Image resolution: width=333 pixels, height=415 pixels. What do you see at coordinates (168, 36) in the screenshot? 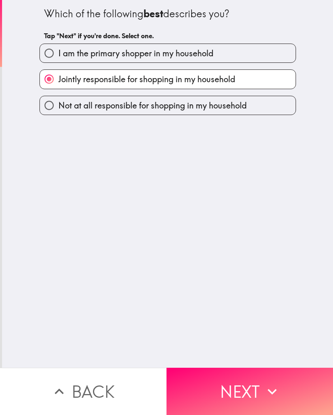
I see `h6: Tap "Next" if you're done. Select one.` at bounding box center [168, 36].